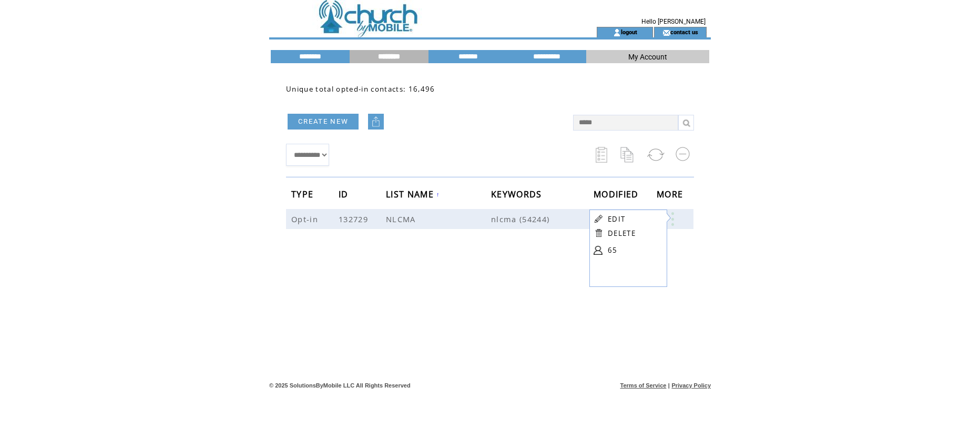  What do you see at coordinates (622, 234) in the screenshot?
I see `a: DELETE` at bounding box center [622, 234].